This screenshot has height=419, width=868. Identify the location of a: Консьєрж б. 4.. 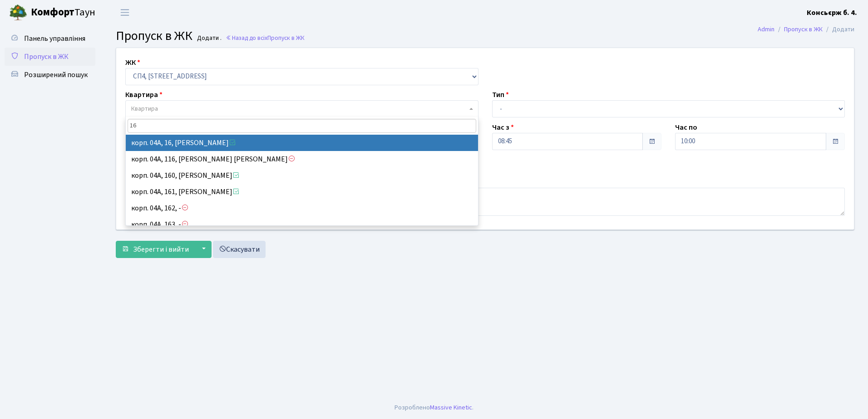
(832, 13).